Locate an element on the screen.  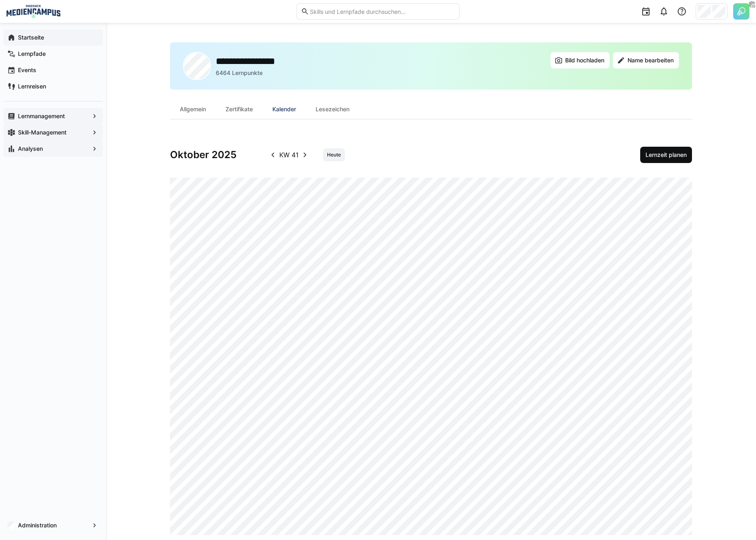
span: KW 41 is located at coordinates (289, 155).